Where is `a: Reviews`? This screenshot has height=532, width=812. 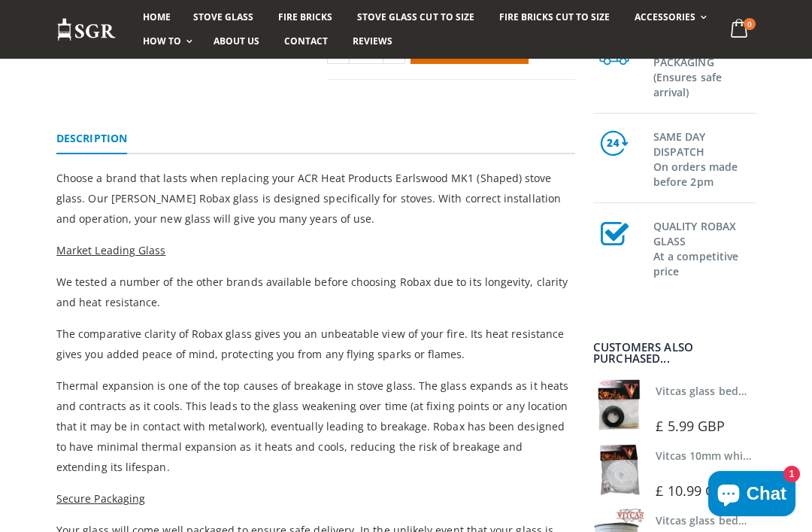 a: Reviews is located at coordinates (372, 42).